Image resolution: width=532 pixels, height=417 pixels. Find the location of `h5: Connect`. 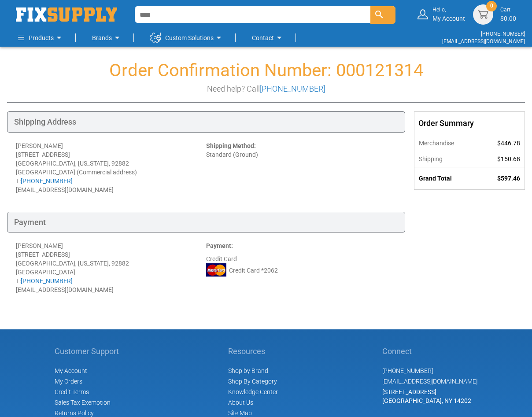

h5: Connect is located at coordinates (430, 351).